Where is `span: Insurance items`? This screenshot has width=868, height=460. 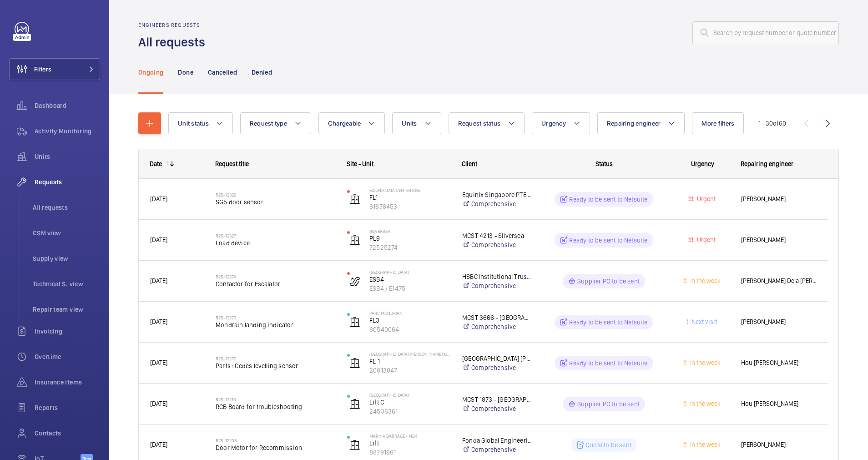
span: Insurance items is located at coordinates (68, 382).